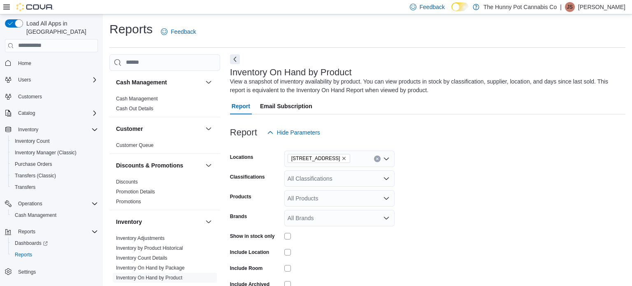  Describe the element at coordinates (426, 86) in the screenshot. I see `div: View a snapshot of inventory availability by product. You can view products in stock by classific...` at that location.